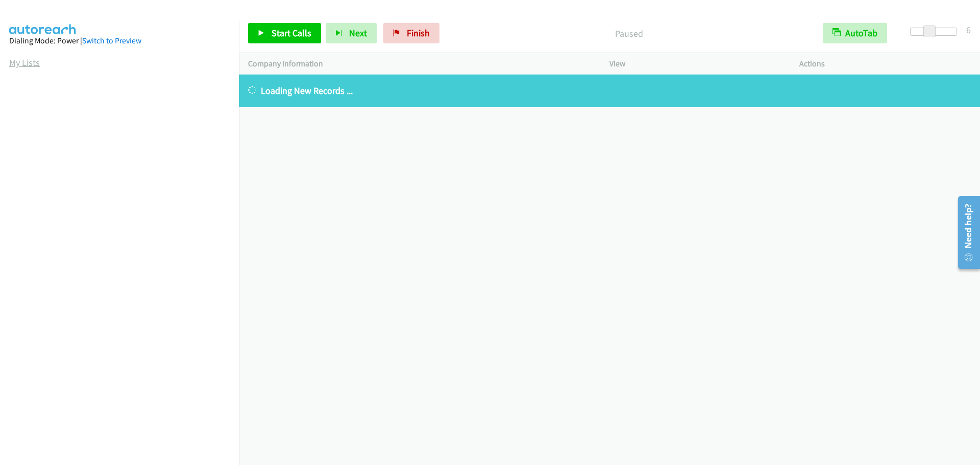 This screenshot has height=465, width=980. What do you see at coordinates (291, 32) in the screenshot?
I see `span: Start Calls` at bounding box center [291, 32].